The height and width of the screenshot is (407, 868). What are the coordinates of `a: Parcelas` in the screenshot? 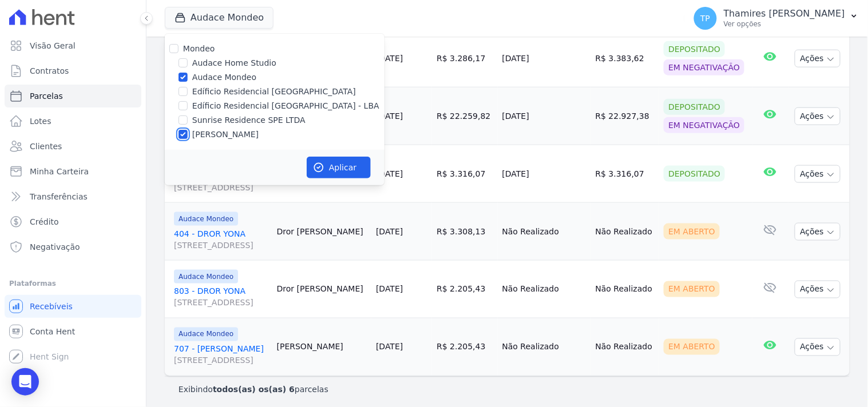 It's located at (73, 96).